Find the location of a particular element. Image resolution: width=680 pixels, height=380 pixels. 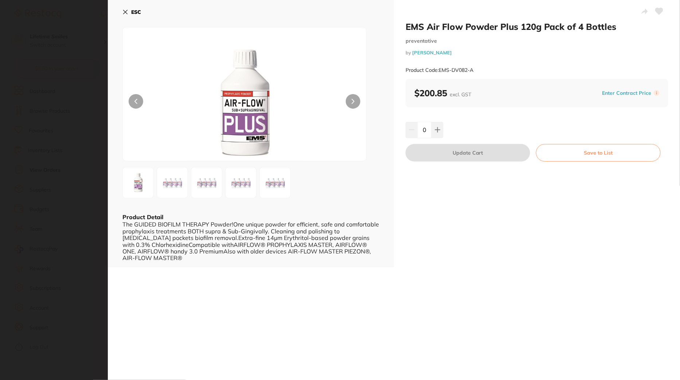

small: by is located at coordinates (537, 52).